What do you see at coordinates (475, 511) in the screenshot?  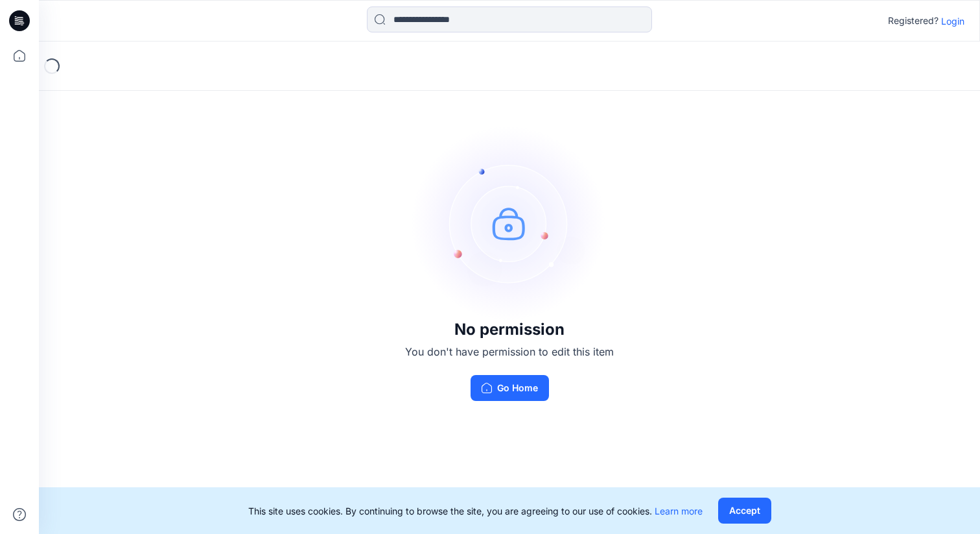 I see `p: This site uses cookies. By continuing to browse the site, you are agreeing to our use of cookies.` at bounding box center [475, 511].